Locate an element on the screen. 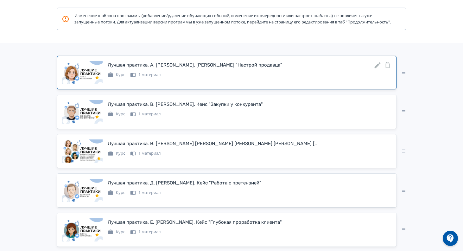 This screenshot has height=251, width=463. div: Лучшая практика. Е. Синюкова. Кейс "Глубокая проработка клиента" is located at coordinates (195, 222).